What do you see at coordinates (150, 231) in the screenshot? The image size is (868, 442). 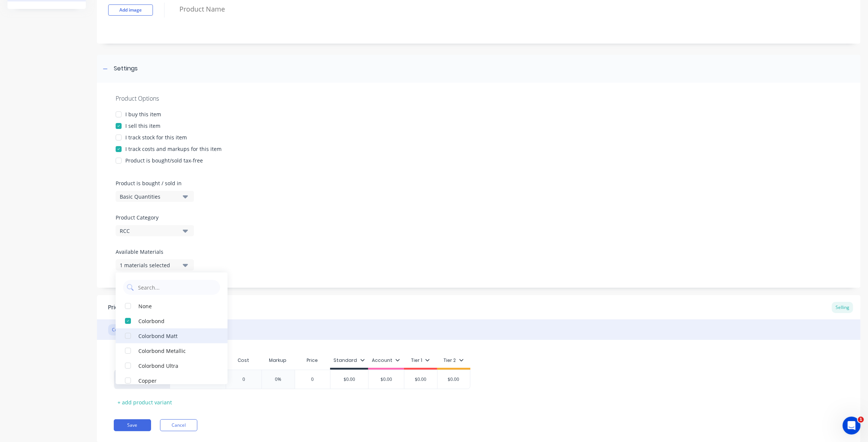 I see `div: RCC` at bounding box center [150, 231].